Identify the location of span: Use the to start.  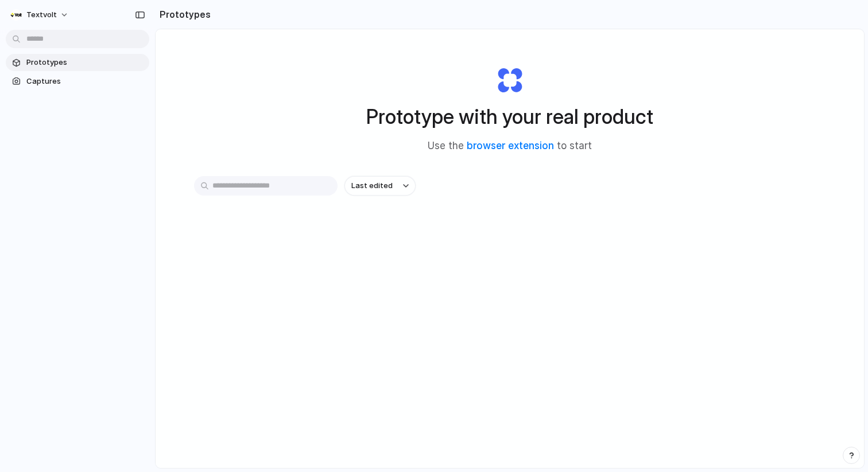
(510, 146).